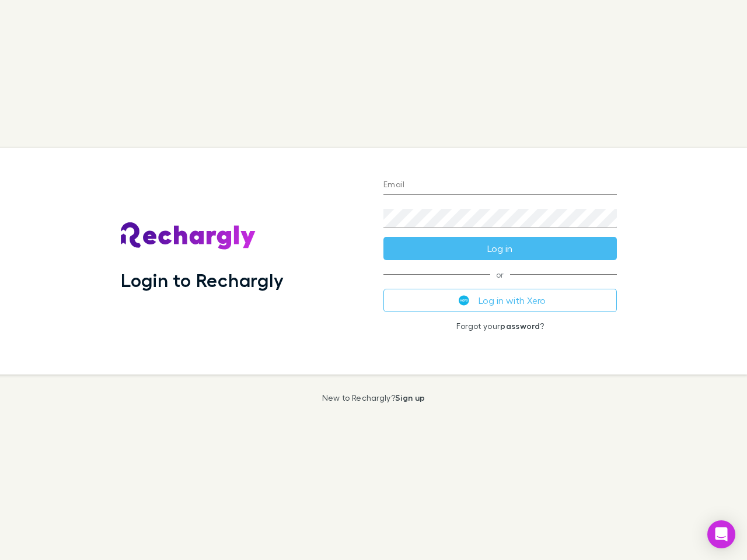  What do you see at coordinates (464, 301) in the screenshot?
I see `img: Xero's logo` at bounding box center [464, 301].